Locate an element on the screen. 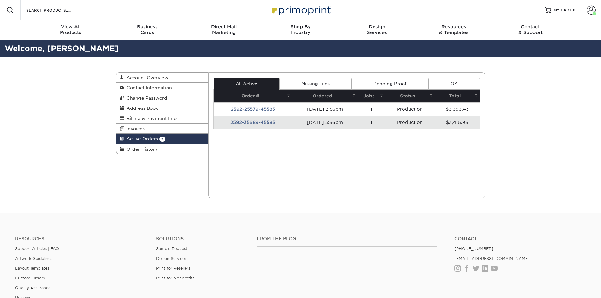 This screenshot has height=298, width=601. span: Billing & Payment Info is located at coordinates (150, 118).